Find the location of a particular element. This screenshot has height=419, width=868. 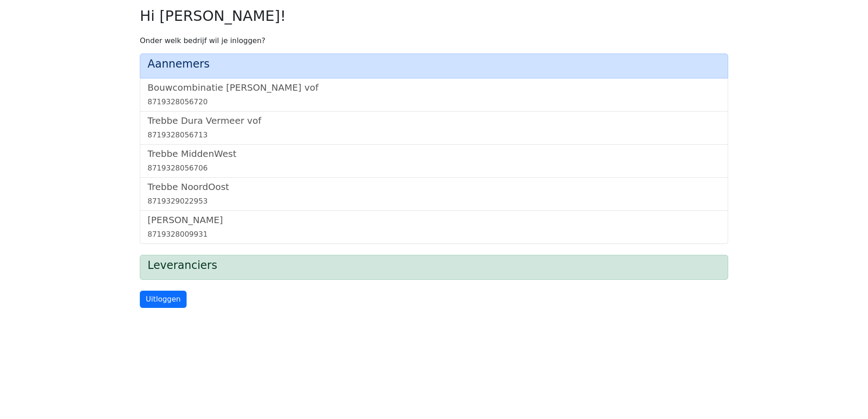

a: Trebbe MiddenWest8719328056706 is located at coordinates (434, 161).